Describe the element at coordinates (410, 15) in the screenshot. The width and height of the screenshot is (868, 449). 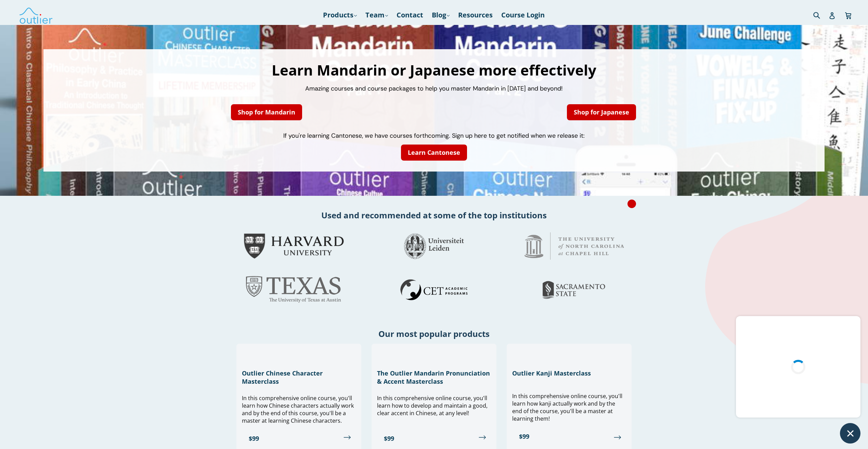
I see `a: Contact` at that location.